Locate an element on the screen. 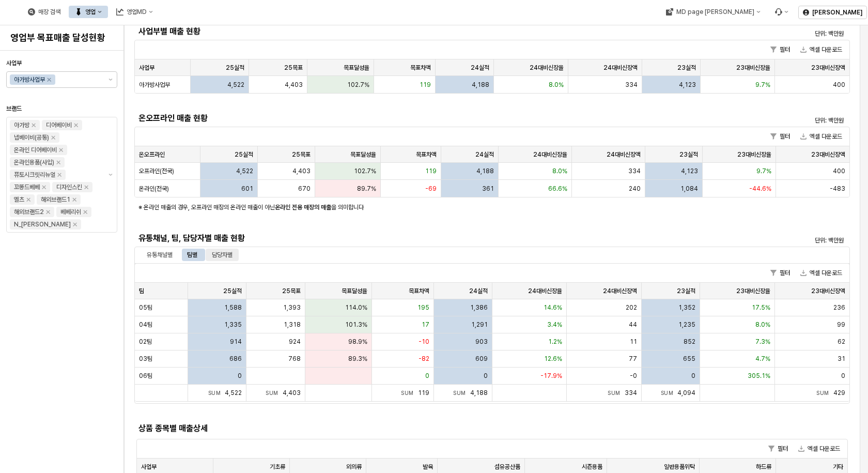  div: 디어베이비 is located at coordinates (59, 125).